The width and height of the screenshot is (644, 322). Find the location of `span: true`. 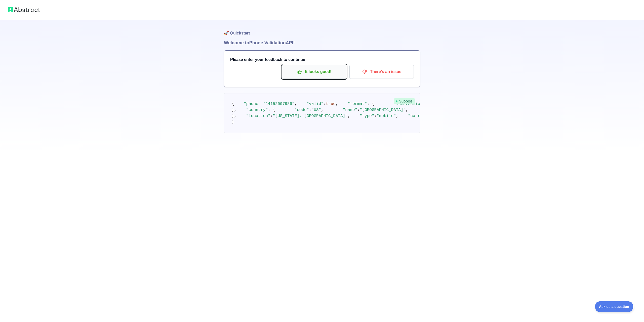

span: true is located at coordinates (331, 104).